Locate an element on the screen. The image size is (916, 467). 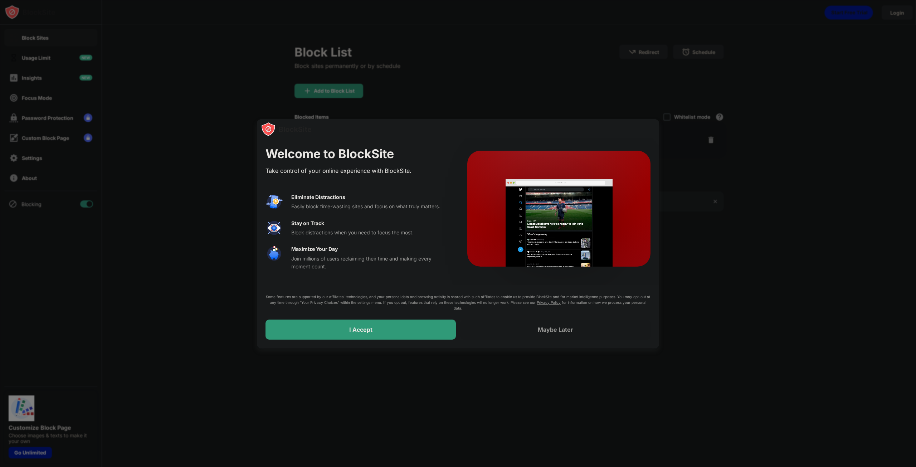
a: Privacy Policy is located at coordinates (549, 302).